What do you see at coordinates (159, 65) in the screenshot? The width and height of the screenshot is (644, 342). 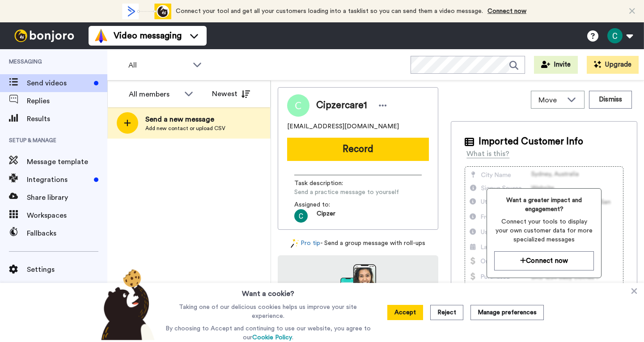 I see `span: All` at bounding box center [159, 65].